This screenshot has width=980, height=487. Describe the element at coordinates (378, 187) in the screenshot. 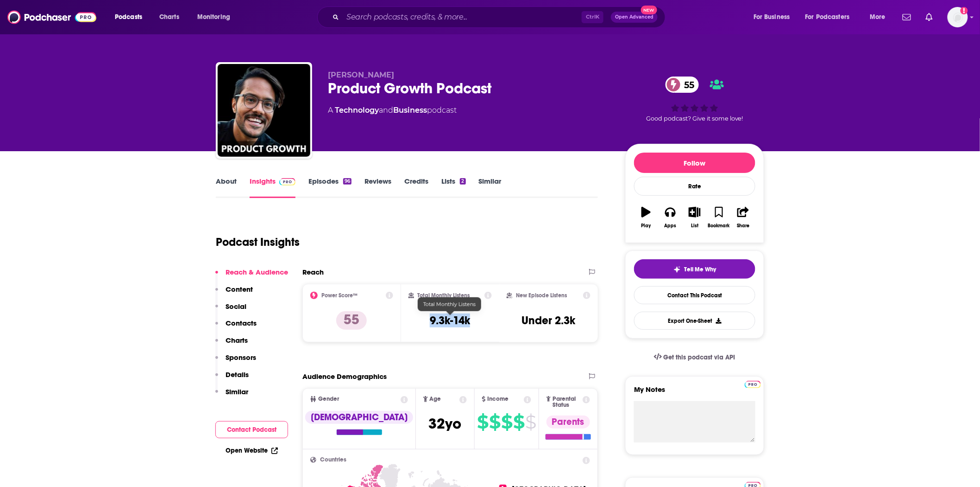

I see `a: Reviews` at that location.